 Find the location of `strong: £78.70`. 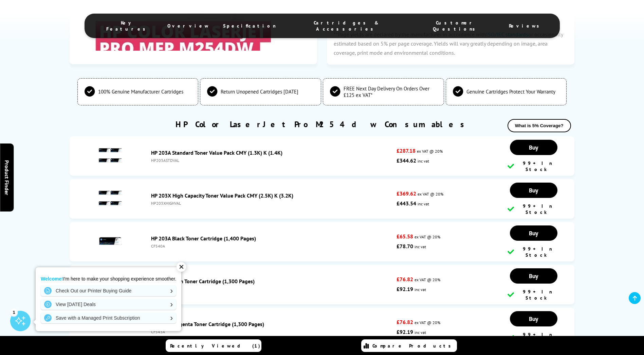

strong: £78.70 is located at coordinates (404, 246).